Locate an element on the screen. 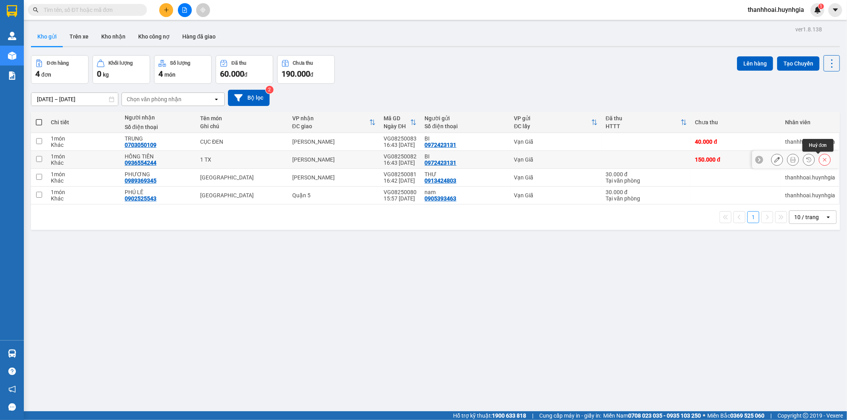 This screenshot has height=420, width=847. button: Tạo Chuyến is located at coordinates (798, 64).